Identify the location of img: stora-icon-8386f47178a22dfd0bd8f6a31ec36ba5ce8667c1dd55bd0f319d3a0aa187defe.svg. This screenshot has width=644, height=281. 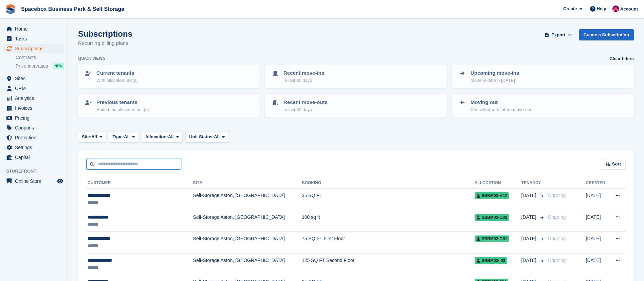
(10, 9).